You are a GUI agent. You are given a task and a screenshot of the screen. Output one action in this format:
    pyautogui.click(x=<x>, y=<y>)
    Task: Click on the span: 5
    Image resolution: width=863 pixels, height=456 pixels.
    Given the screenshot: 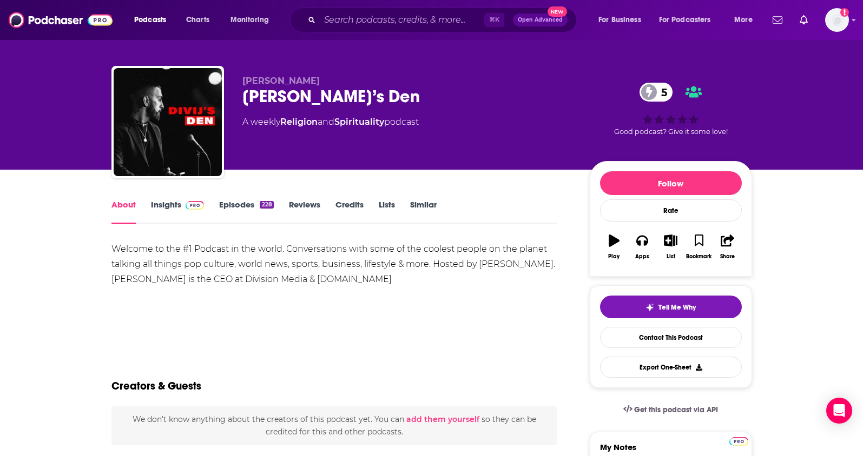 What is the action you would take?
    pyautogui.click(x=661, y=92)
    